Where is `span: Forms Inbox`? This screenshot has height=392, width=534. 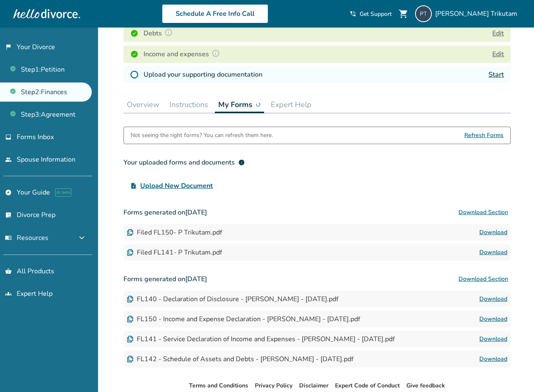 span: Forms Inbox is located at coordinates (35, 137).